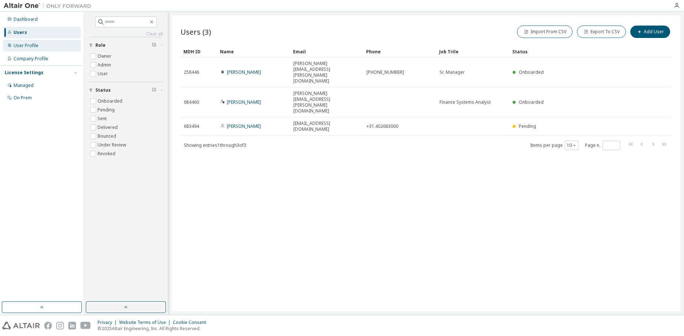 The image size is (684, 336). Describe the element at coordinates (452, 72) in the screenshot. I see `span: Sr. Manager` at that location.